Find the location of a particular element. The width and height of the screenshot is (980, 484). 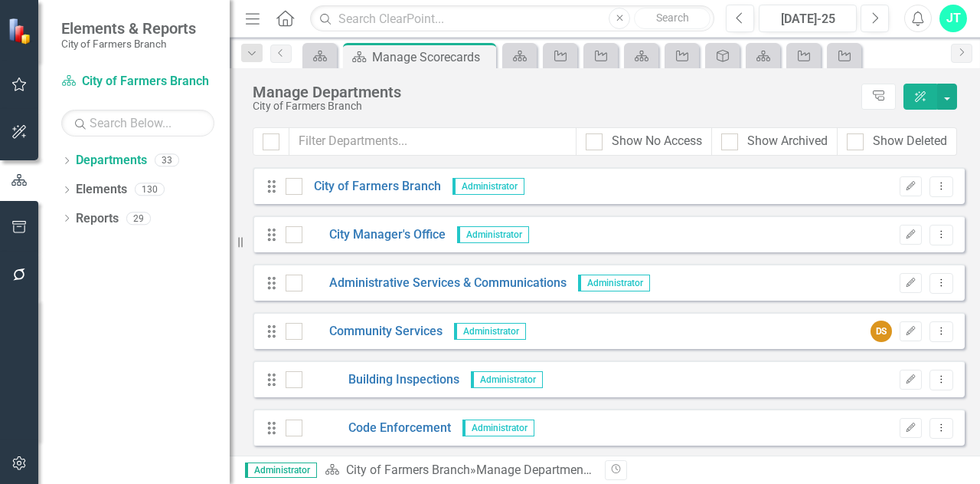

div: City of Farmers Branch is located at coordinates (553, 106).